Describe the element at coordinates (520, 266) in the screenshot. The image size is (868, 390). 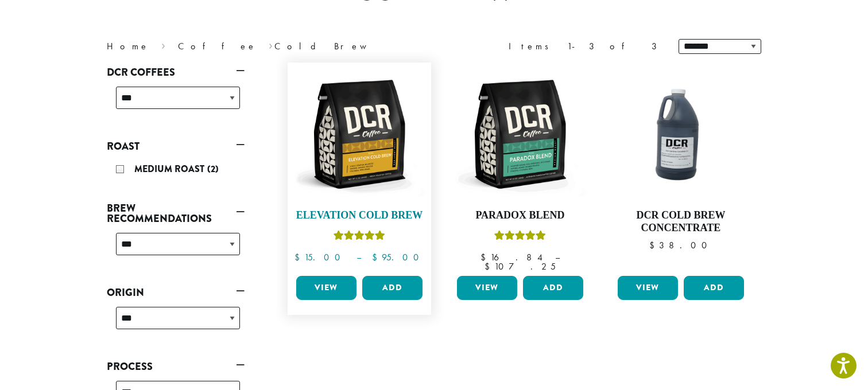
I see `bdi: 107.25` at that location.